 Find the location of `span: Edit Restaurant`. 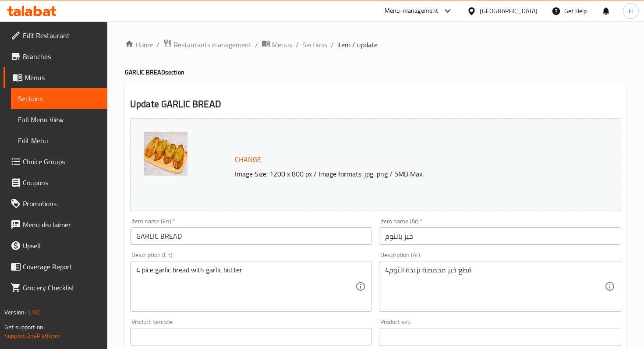

span: Edit Restaurant is located at coordinates (61, 35).